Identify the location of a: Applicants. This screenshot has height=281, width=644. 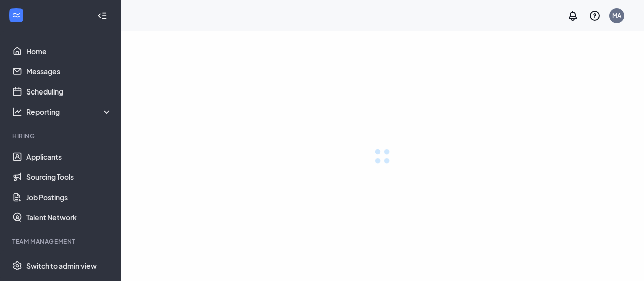
(69, 157).